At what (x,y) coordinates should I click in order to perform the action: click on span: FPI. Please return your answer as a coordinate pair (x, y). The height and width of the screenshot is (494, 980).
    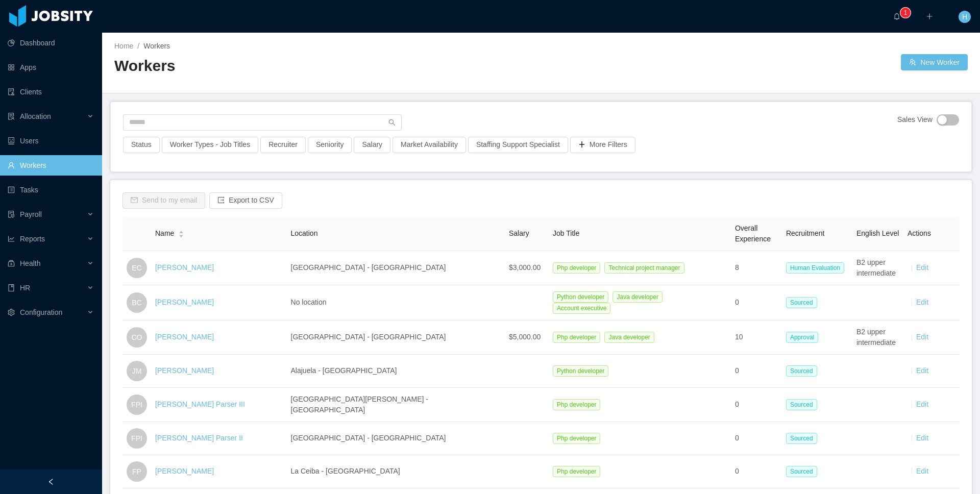
    Looking at the image, I should click on (137, 438).